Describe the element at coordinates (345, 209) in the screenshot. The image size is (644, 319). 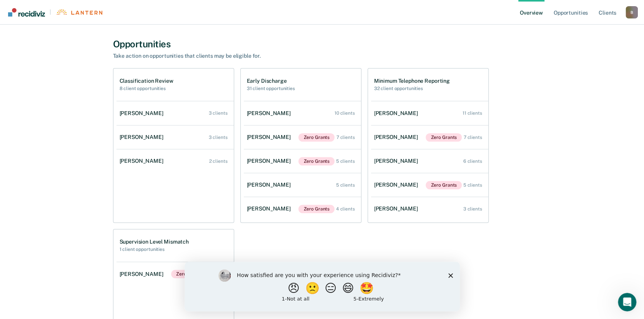
I see `div: 4 clients` at that location.